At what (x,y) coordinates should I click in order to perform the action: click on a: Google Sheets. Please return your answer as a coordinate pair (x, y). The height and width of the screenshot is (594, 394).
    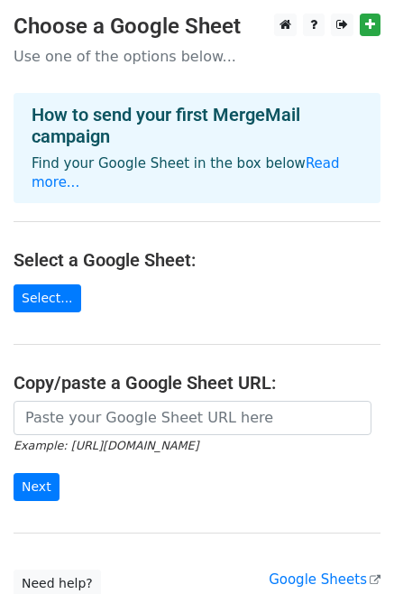
    Looking at the image, I should click on (325, 579).